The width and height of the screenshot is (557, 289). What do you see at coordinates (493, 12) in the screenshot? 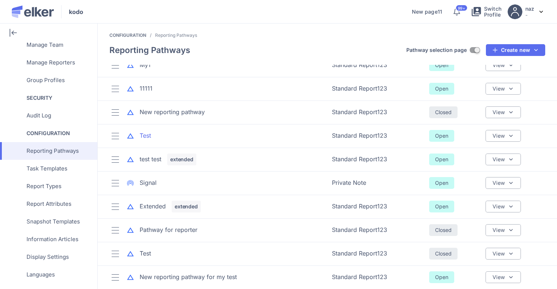
I see `span: Switch Profile` at bounding box center [493, 12].